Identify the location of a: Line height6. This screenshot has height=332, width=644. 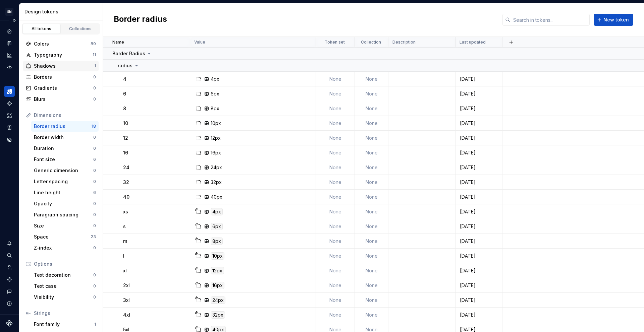
(65, 193).